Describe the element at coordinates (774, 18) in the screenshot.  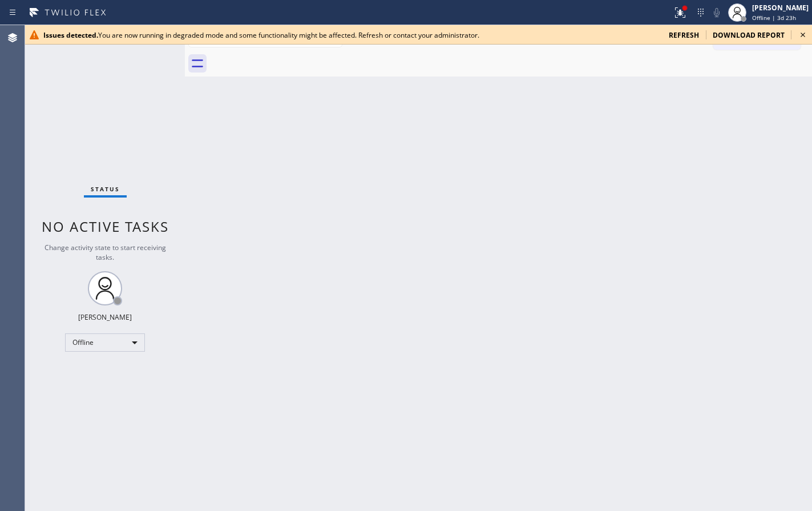
I see `span: Offline | 3d 23h` at that location.